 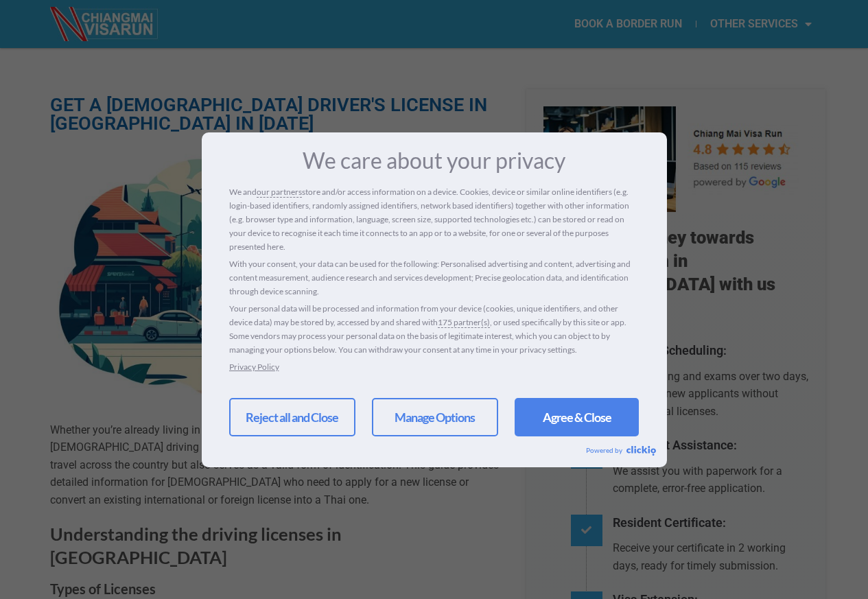 I want to click on p: With your consent, your data can be used for the following: Personalised advertising and content,..., so click(x=434, y=278).